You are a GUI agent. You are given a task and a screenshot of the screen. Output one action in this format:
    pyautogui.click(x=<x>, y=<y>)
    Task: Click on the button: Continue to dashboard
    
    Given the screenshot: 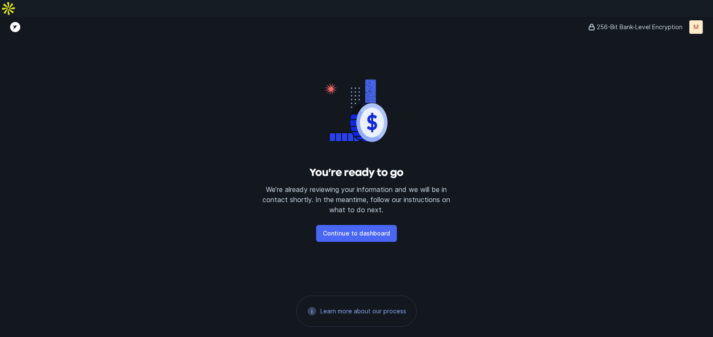 What is the action you would take?
    pyautogui.click(x=356, y=233)
    